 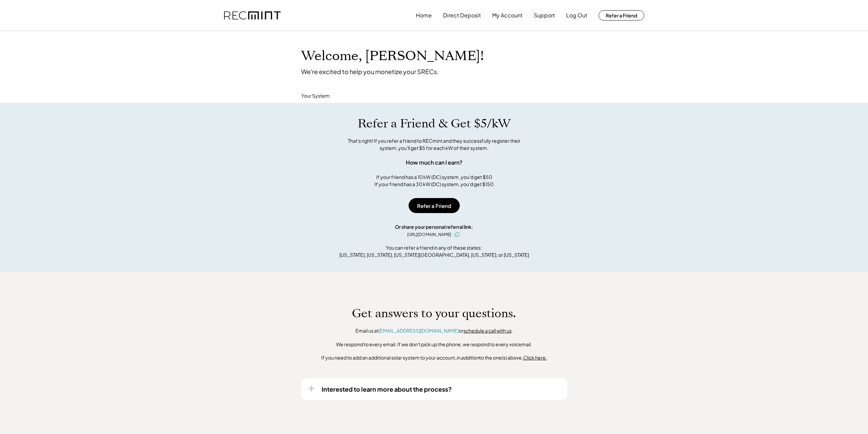 What do you see at coordinates (369, 72) in the screenshot?
I see `div: We're excited to help you monetize your SRECs.` at bounding box center [369, 72].